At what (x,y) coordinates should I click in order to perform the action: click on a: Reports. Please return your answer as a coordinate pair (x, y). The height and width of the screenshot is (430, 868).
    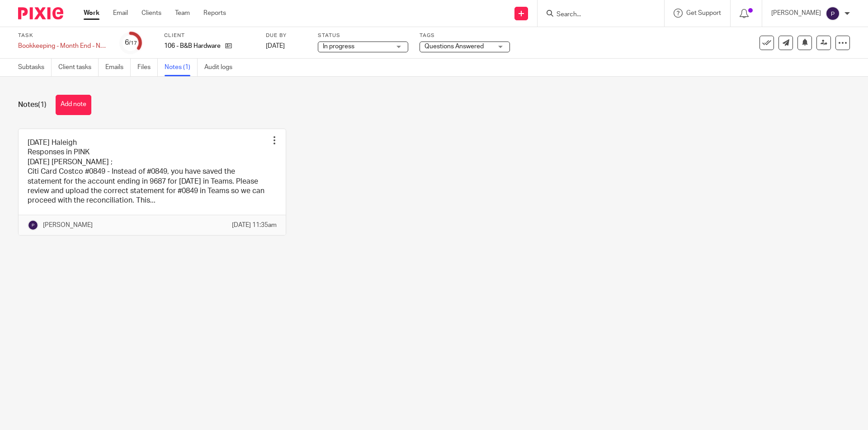
    Looking at the image, I should click on (215, 13).